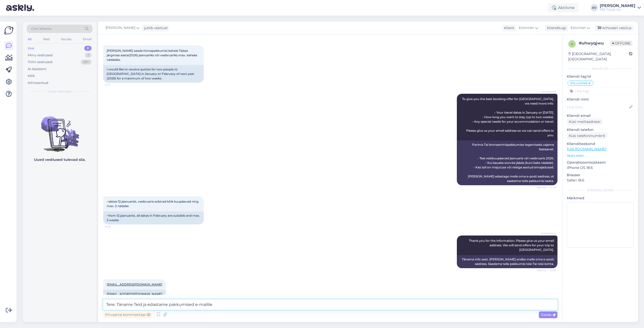  What do you see at coordinates (507, 163) in the screenshot?
I see `div: Parima Tai broneerimispakkumise tegemiseks vajame lisateavet: - Teie reisikuupäevad jaanuaris või...` at bounding box center [507, 163].